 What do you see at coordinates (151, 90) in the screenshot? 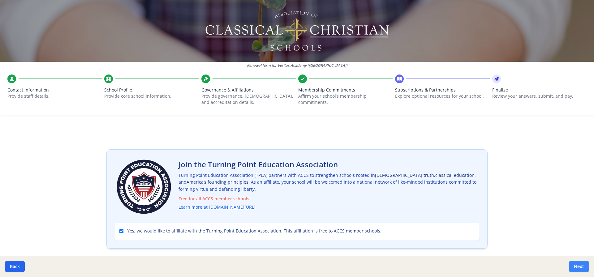
I see `span: School Profile` at bounding box center [151, 90].